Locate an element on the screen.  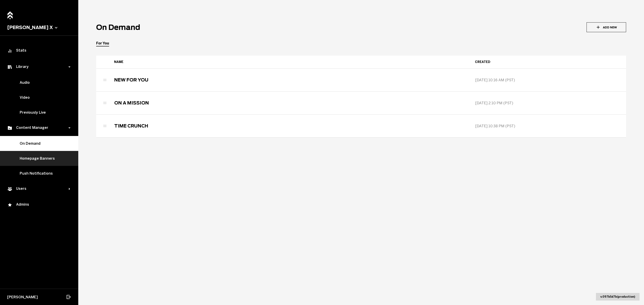
h3: TIME CRUNCH is located at coordinates (131, 126).